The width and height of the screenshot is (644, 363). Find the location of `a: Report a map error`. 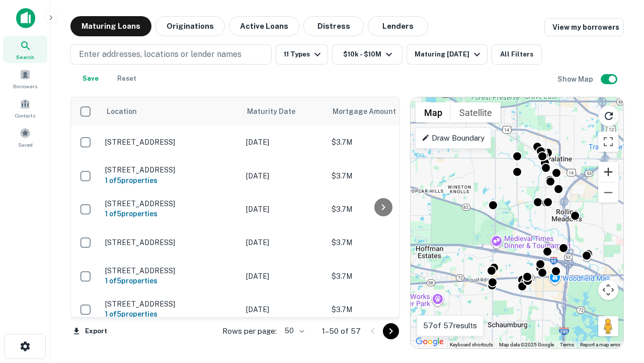

a: Report a map error is located at coordinates (600, 344).